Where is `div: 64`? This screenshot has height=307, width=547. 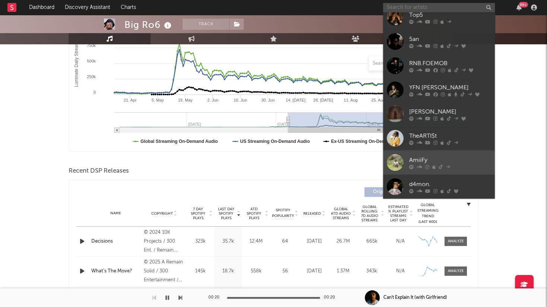
div: 64 is located at coordinates (285, 242).